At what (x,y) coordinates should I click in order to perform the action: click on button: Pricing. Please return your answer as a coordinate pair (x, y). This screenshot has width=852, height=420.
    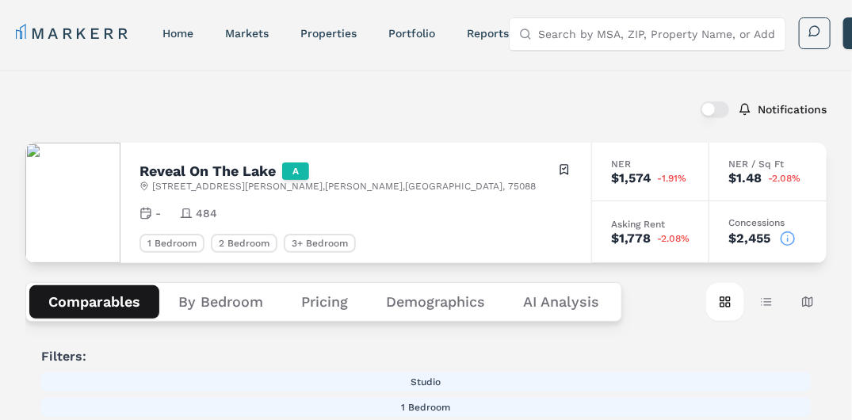
    Looking at the image, I should click on (324, 302).